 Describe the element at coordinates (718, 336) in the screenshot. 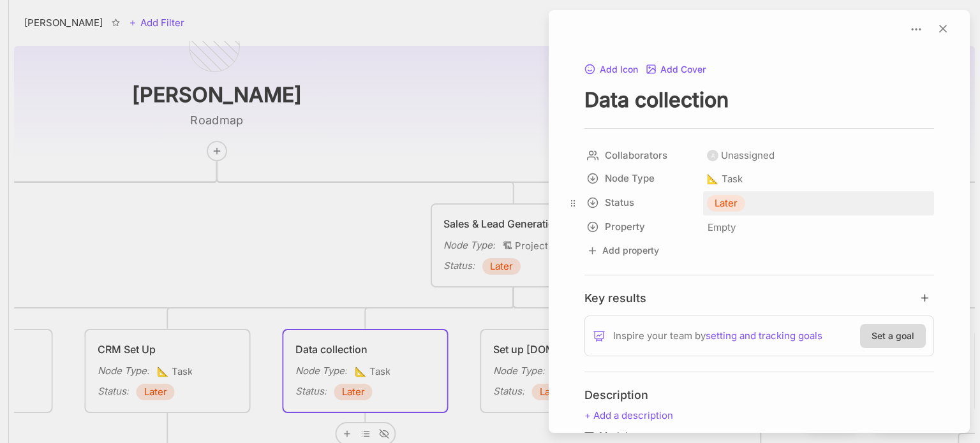

I see `span: Inspire your team by` at that location.